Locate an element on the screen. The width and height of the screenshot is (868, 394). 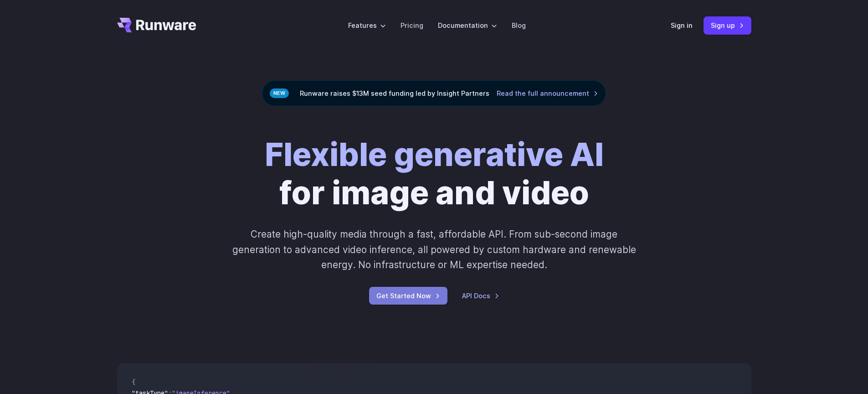
a: Get Started Now is located at coordinates (408, 296).